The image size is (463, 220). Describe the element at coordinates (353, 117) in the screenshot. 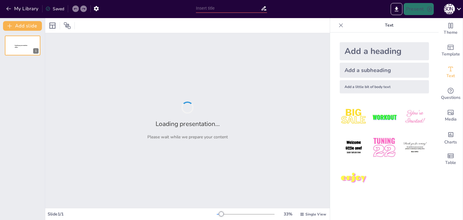

I see `img: 1.jpeg` at that location.